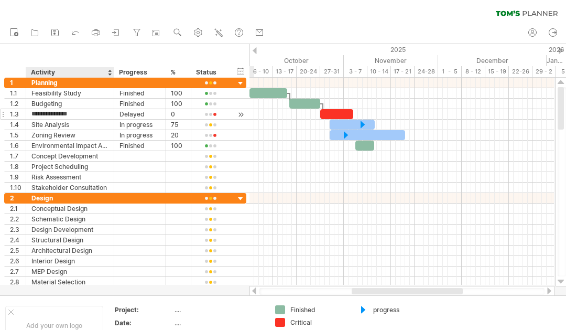 This screenshot has height=330, width=566. Describe the element at coordinates (70, 145) in the screenshot. I see `div: Environmental Impact Assessment` at that location.